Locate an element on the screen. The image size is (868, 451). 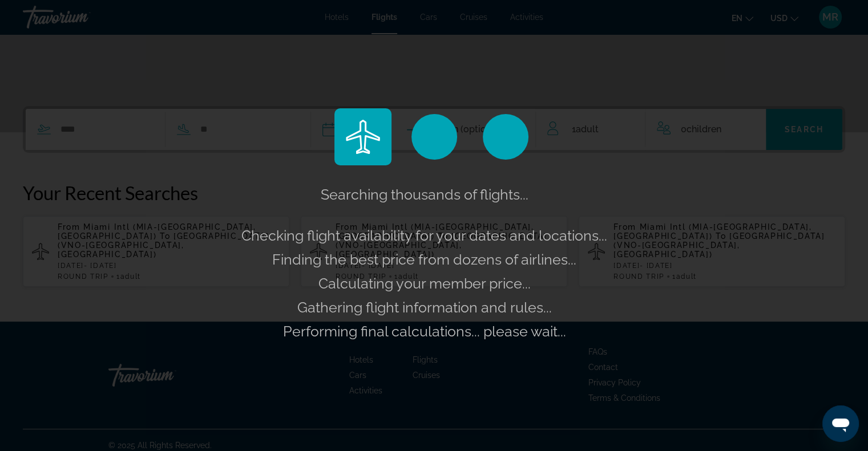
span: Gathering flight information and rules... is located at coordinates (424, 307).